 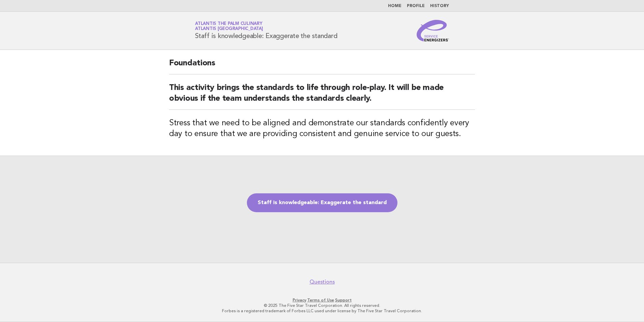 I want to click on a: Privacy, so click(x=299, y=300).